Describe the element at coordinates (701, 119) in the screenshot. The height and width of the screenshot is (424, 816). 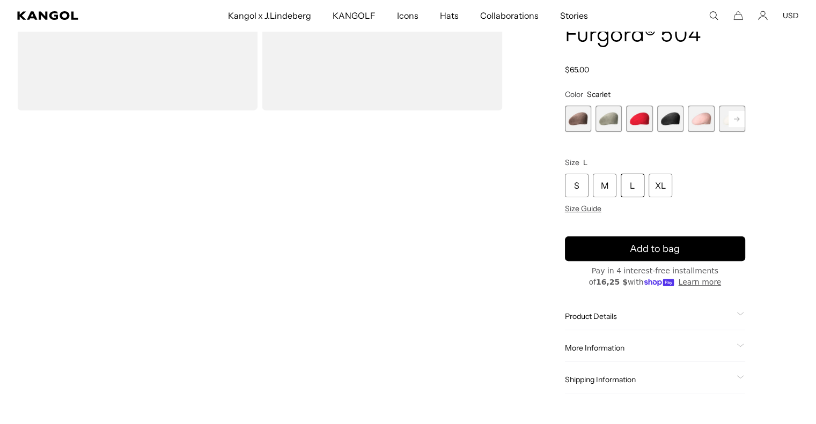
I see `div: 5 of 7` at that location.